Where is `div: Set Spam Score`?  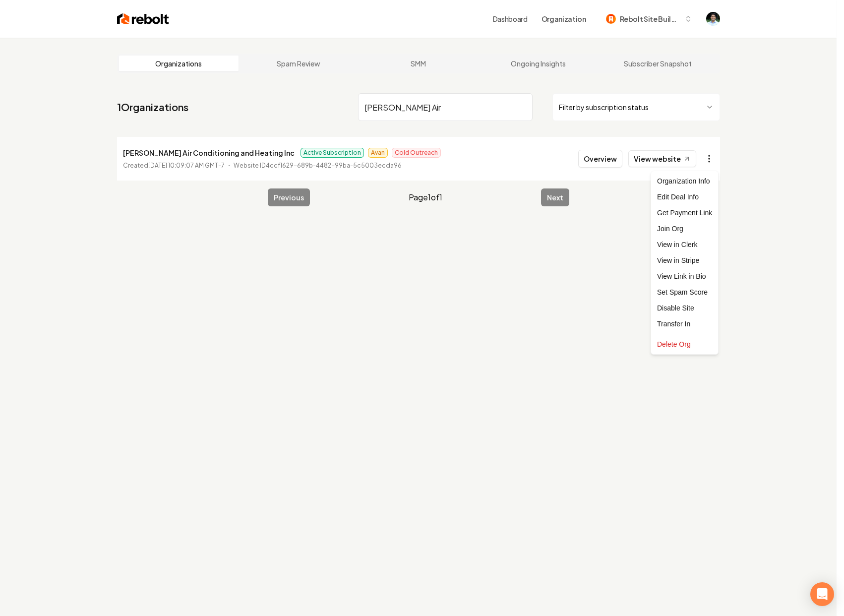
div: Set Spam Score is located at coordinates (685, 292).